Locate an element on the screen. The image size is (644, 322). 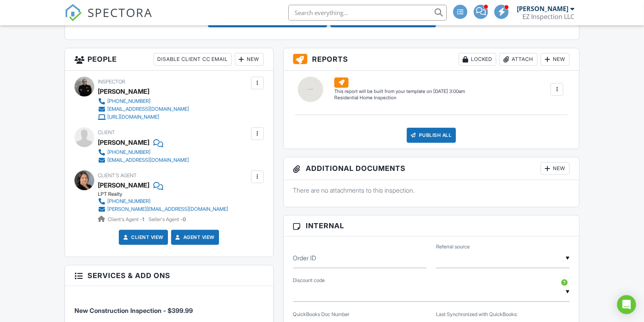
span: Inspector is located at coordinates (111, 82).